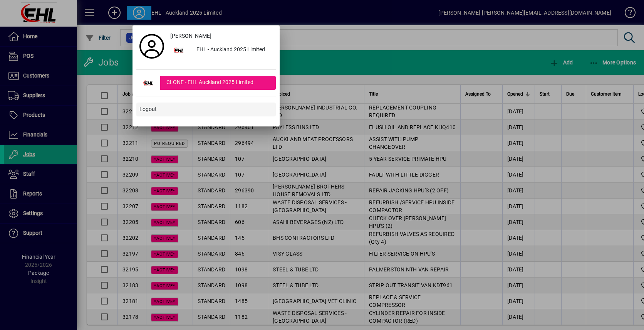  Describe the element at coordinates (206, 83) in the screenshot. I see `button: CLONE - EHL Auckland 2025 Limited` at that location.